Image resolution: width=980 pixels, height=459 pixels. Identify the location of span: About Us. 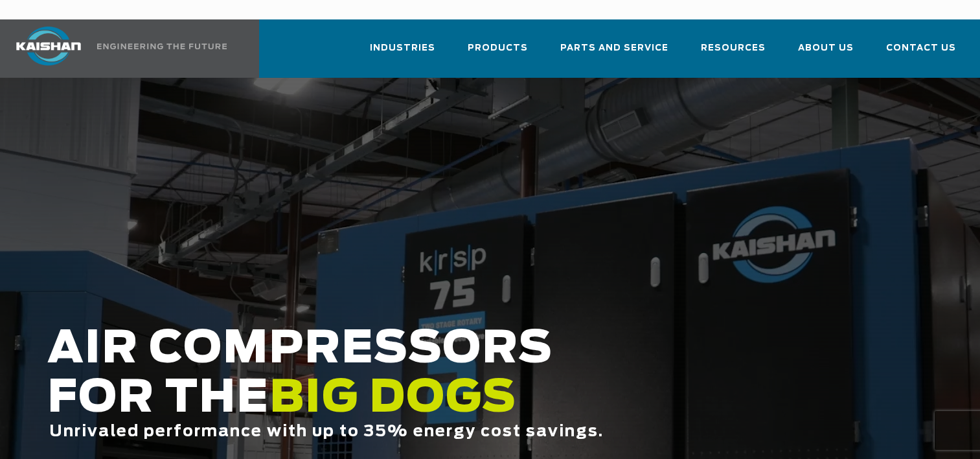
(826, 48).